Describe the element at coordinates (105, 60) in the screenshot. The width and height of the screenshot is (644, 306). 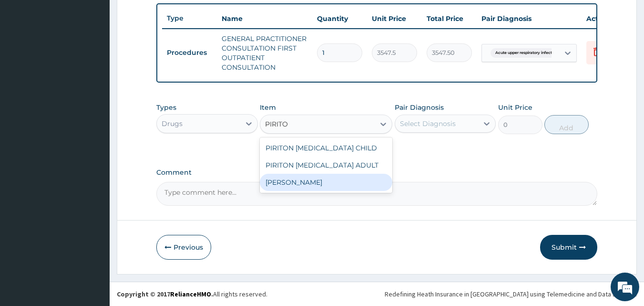
I see `div: Chat with us now` at that location.